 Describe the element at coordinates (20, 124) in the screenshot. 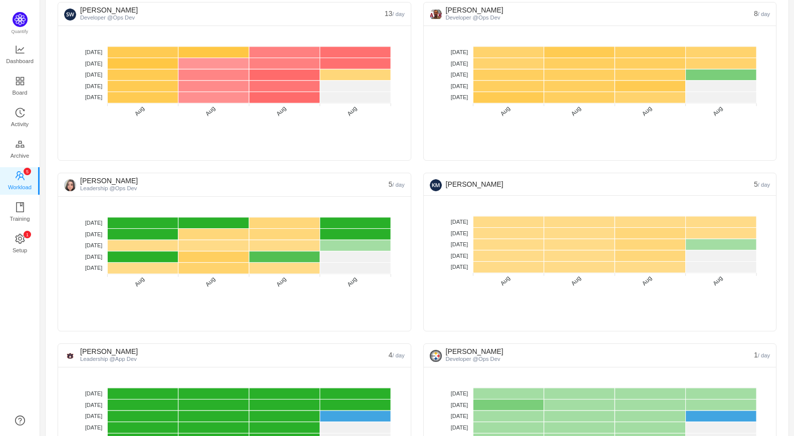

I see `span: Activity` at that location.